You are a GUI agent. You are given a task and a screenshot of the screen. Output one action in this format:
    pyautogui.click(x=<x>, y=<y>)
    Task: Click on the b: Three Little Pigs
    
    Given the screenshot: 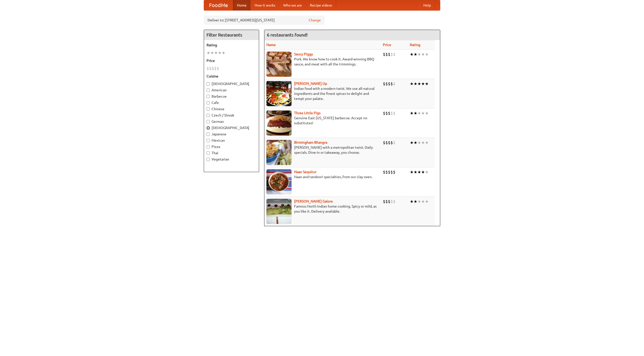 What is the action you would take?
    pyautogui.click(x=307, y=113)
    